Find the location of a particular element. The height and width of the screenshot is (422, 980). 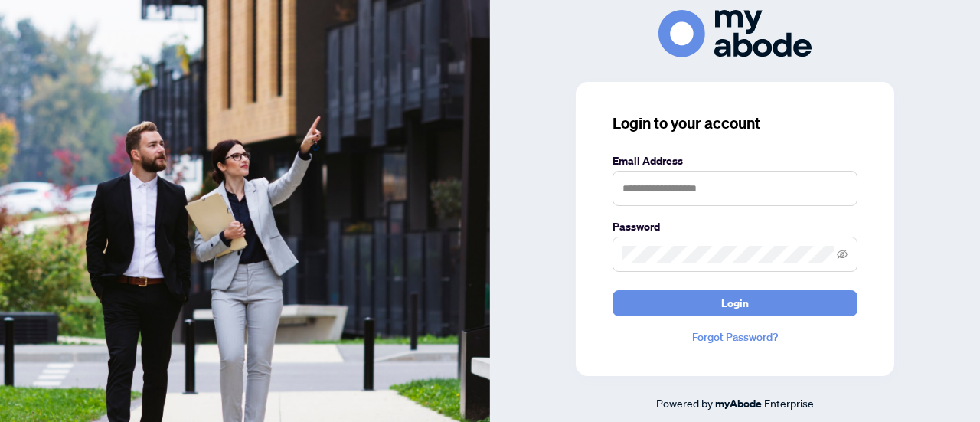

span: Powered by is located at coordinates (685, 403).